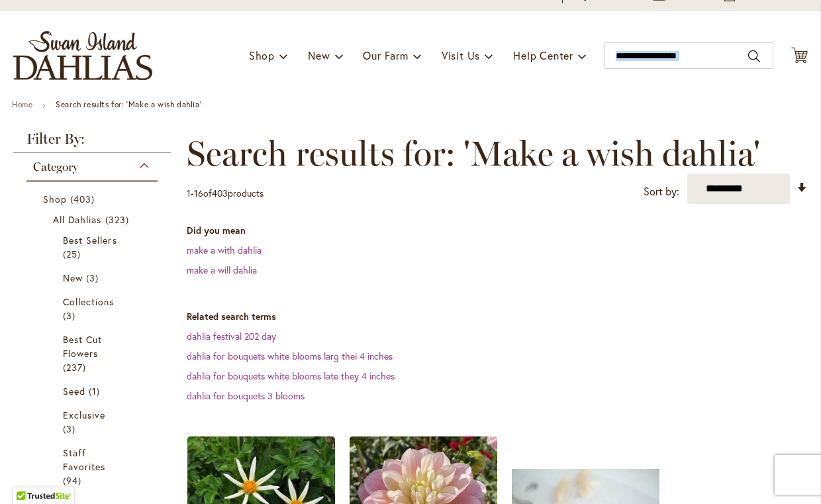 The width and height of the screenshot is (821, 504). I want to click on strong: Search results for: 'Make a wish dahlia', so click(128, 104).